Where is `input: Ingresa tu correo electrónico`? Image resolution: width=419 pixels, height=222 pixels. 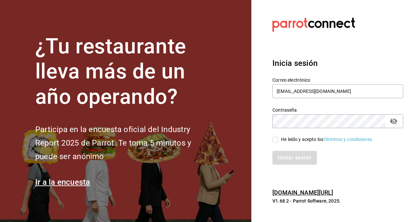
input: Ingresa tu correo electrónico is located at coordinates (338, 91).